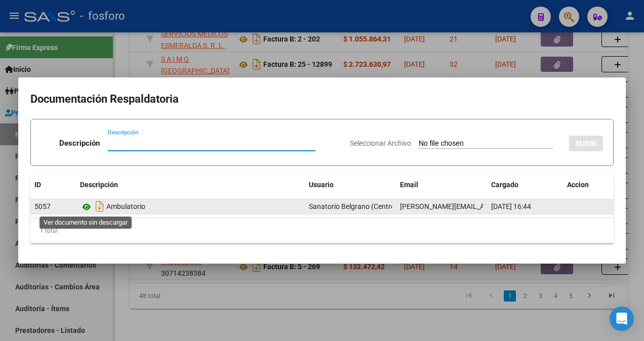 The height and width of the screenshot is (341, 644). I want to click on datatable-header-cell: ID, so click(53, 185).